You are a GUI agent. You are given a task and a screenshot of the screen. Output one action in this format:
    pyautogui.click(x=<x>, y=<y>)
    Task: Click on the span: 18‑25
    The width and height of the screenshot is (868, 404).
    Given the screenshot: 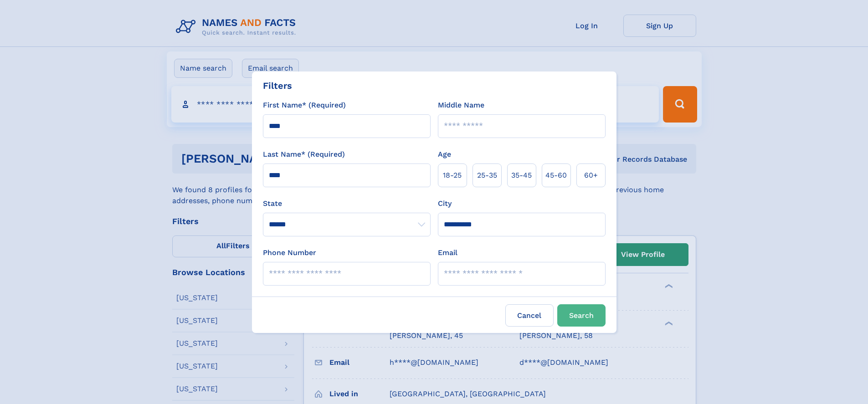 What is the action you would take?
    pyautogui.click(x=452, y=175)
    